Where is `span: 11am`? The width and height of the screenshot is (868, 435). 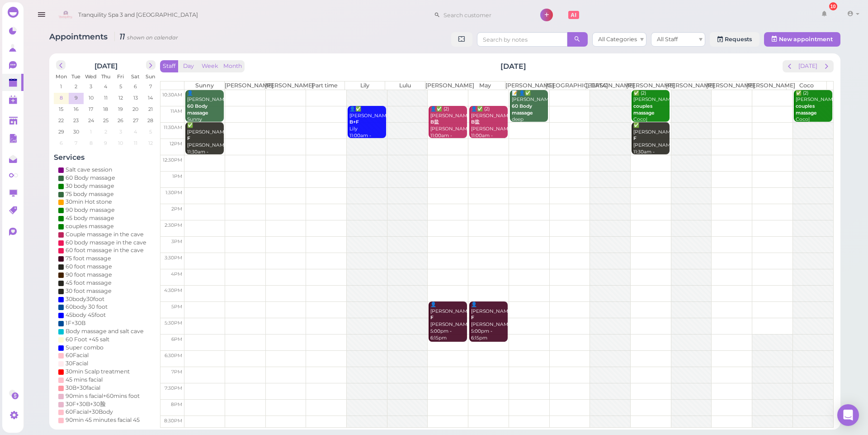
span: 11am is located at coordinates (176, 111).